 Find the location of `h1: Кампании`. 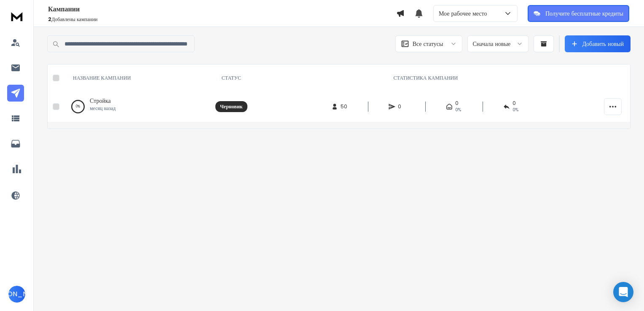

h1: Кампании is located at coordinates (222, 9).